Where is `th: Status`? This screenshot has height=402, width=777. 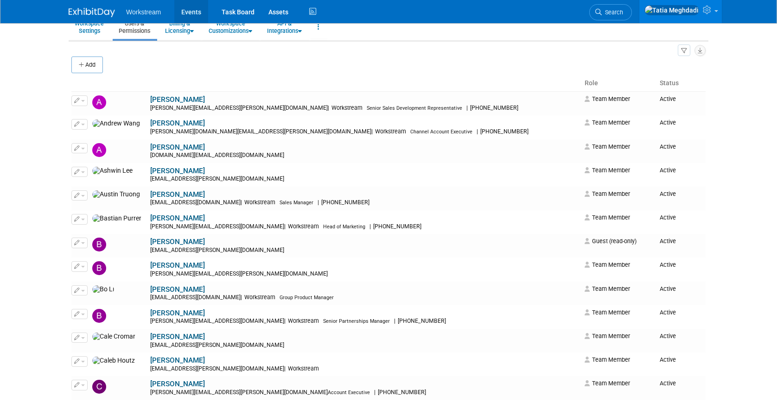 th: Status is located at coordinates (680, 83).